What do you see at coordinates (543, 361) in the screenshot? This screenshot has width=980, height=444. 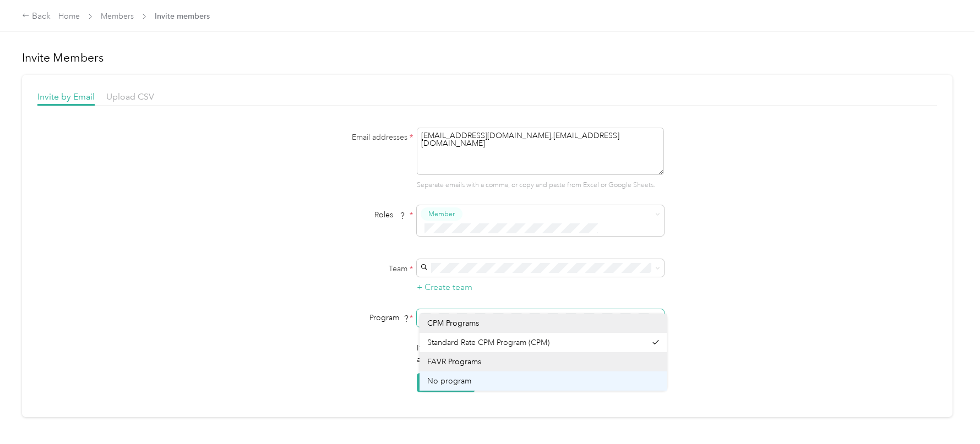 I see `li: FAVR Programs` at bounding box center [543, 361].